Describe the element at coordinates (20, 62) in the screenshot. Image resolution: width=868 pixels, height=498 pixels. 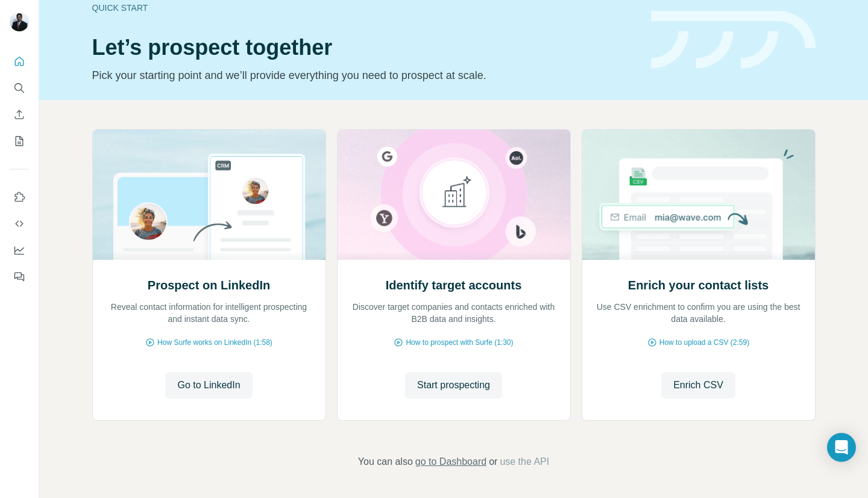
I see `button: Quick start` at that location.